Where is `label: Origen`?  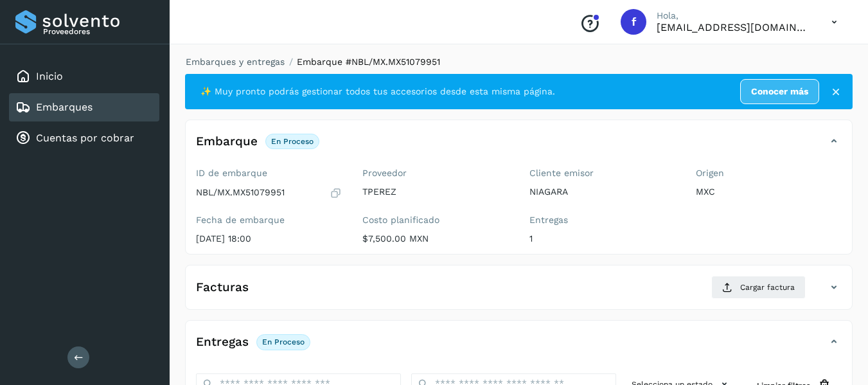 label: Origen is located at coordinates (768, 173).